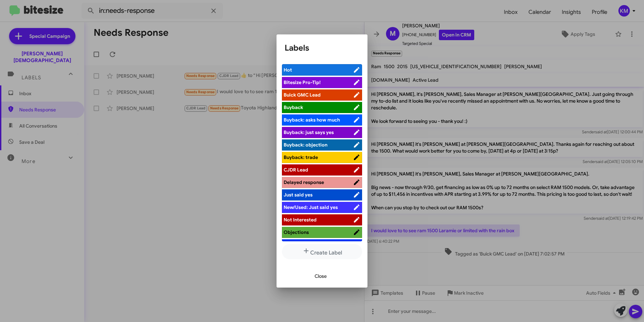  What do you see at coordinates (309, 132) in the screenshot?
I see `span: Buyback: just says yes` at bounding box center [309, 132].